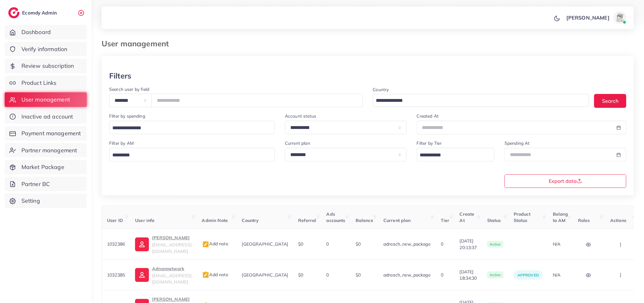  Describe the element at coordinates (610, 100) in the screenshot. I see `button: Search` at that location.